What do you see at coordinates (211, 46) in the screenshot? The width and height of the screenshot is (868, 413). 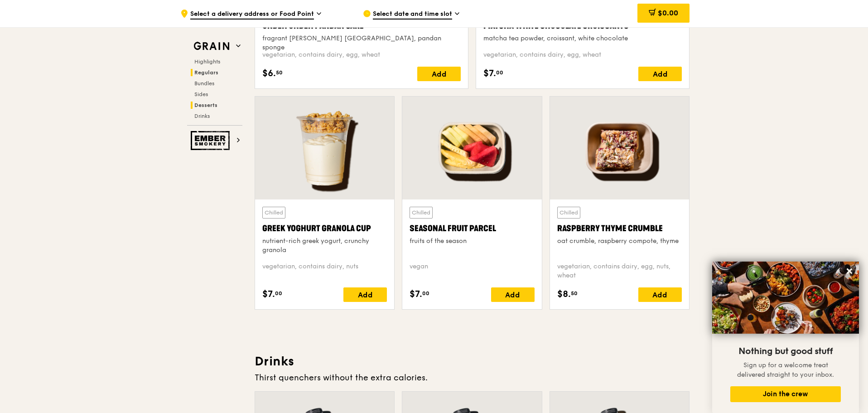 I see `img: Grain web logo` at bounding box center [211, 46].